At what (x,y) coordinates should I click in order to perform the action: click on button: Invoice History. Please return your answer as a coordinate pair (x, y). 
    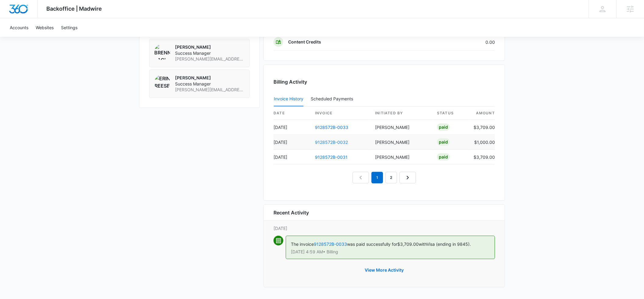
    Looking at the image, I should click on (288, 99).